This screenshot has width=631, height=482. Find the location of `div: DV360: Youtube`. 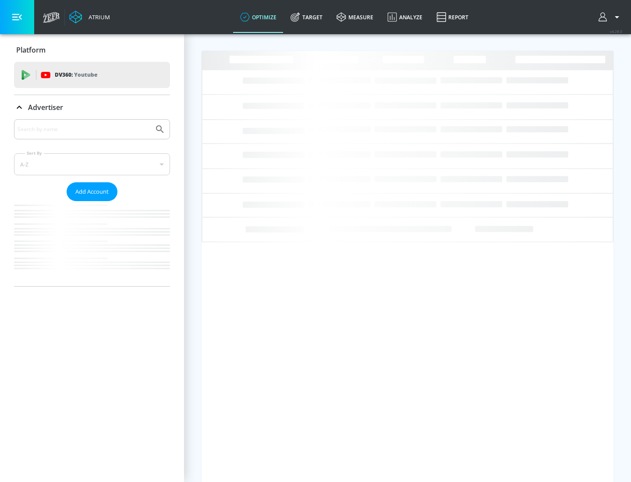

div: DV360: Youtube is located at coordinates (92, 75).